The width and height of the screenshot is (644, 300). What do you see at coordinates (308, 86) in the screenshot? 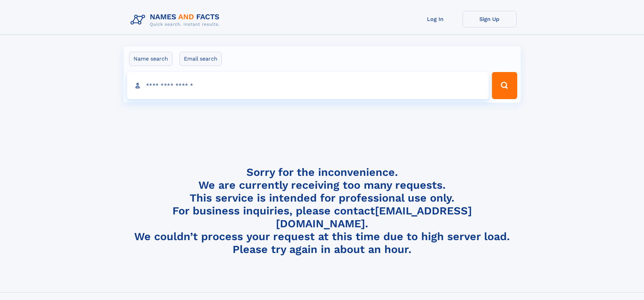
I see `input: search input` at bounding box center [308, 86].